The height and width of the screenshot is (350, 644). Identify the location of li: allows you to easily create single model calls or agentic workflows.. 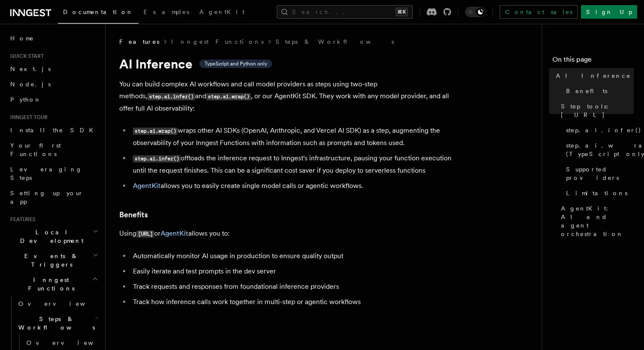
(295, 186).